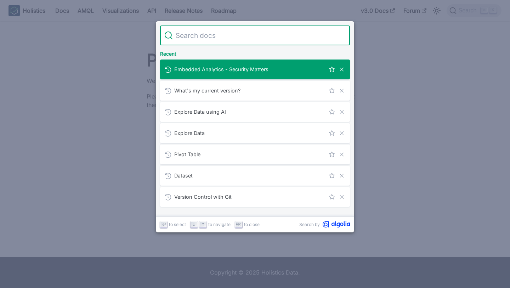  Describe the element at coordinates (250, 197) in the screenshot. I see `span: Version Control with Git` at that location.